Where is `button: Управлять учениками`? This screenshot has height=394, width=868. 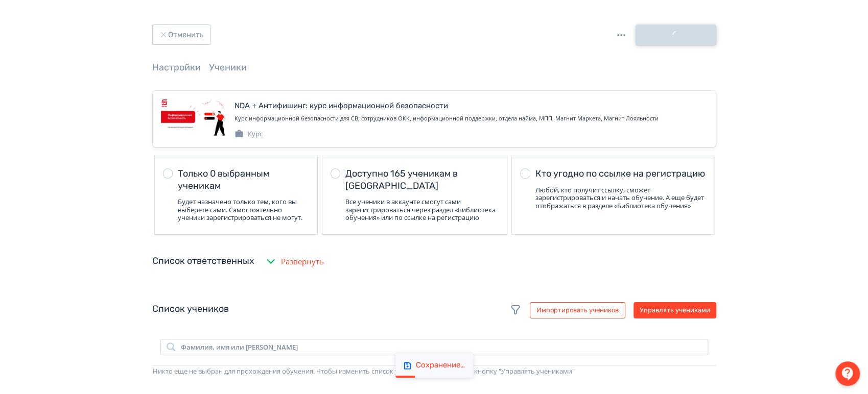
button: Управлять учениками is located at coordinates (675, 310).